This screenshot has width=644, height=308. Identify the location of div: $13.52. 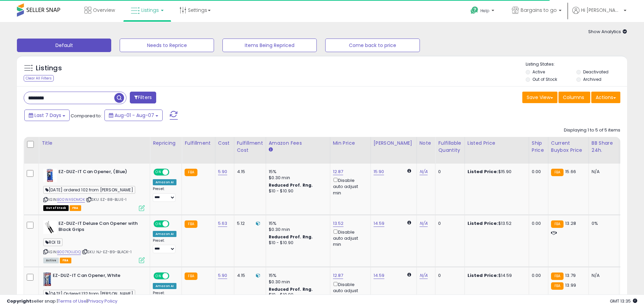
(496, 224).